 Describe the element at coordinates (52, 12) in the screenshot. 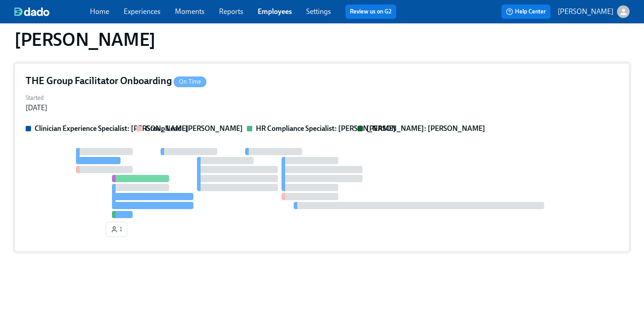

I see `a: dado` at that location.